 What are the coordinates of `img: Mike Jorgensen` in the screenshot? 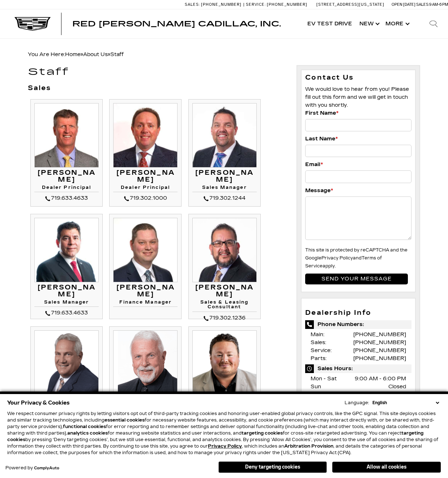 It's located at (67, 135).